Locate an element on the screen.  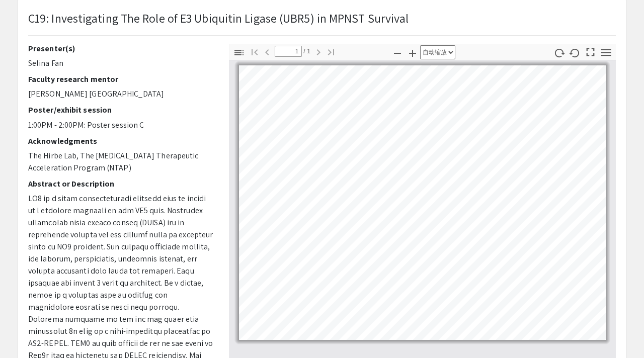
button: 工具 is located at coordinates (606, 52).